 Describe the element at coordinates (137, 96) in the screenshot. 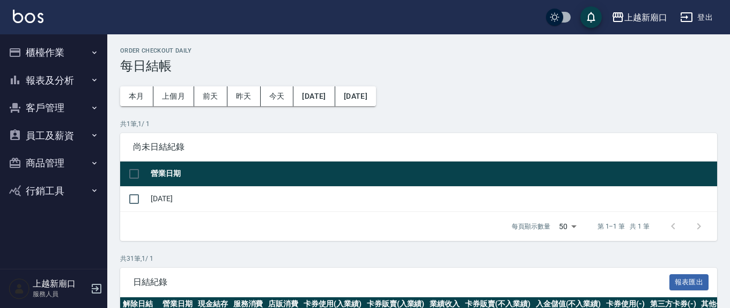

I see `button: 本月` at that location.